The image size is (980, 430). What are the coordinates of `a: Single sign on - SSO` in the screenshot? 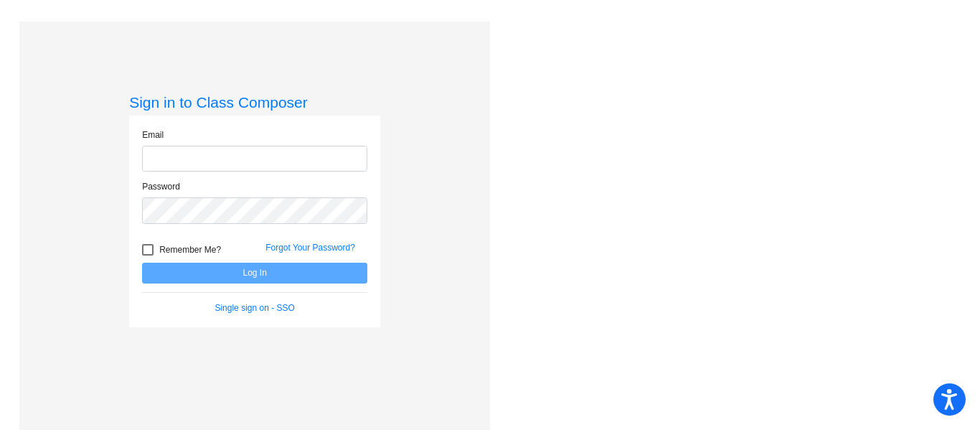 It's located at (254, 308).